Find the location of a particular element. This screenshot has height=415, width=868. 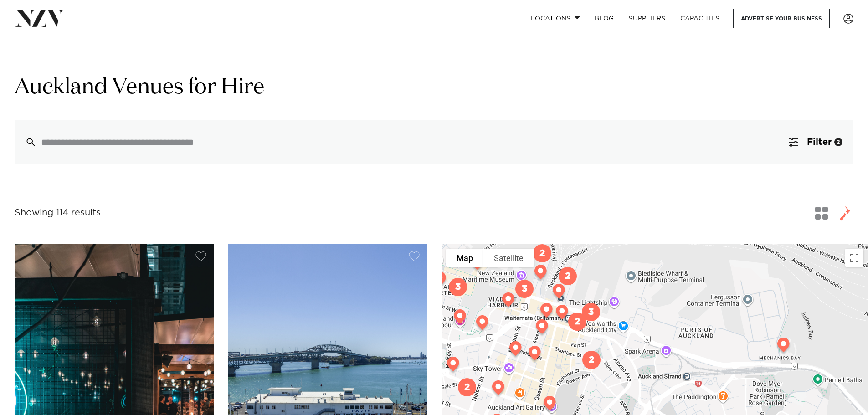

button: Toggle fullscreen view is located at coordinates (854, 258).